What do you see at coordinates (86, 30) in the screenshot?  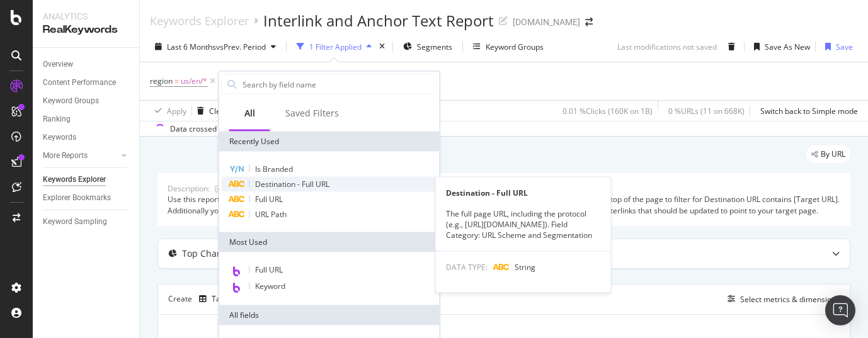 I see `div: RealKeywords` at bounding box center [86, 30].